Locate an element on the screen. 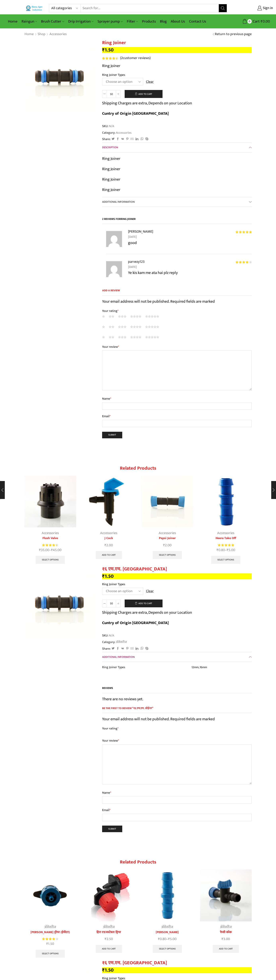  bdi: 3.00 is located at coordinates (226, 939).